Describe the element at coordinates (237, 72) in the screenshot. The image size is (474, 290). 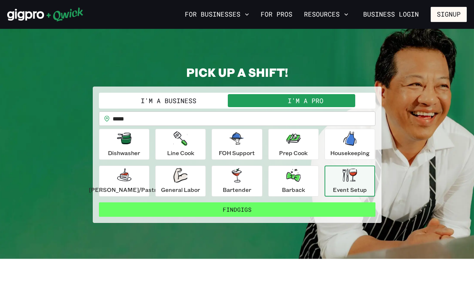
I see `h2: PICK UP A SHIFT!` at that location.